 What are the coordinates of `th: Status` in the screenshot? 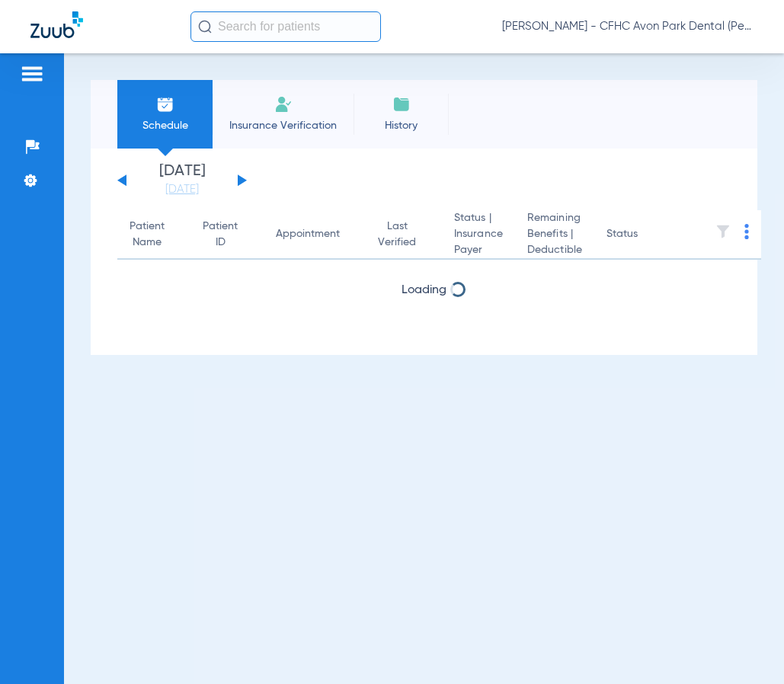 It's located at (645, 234).